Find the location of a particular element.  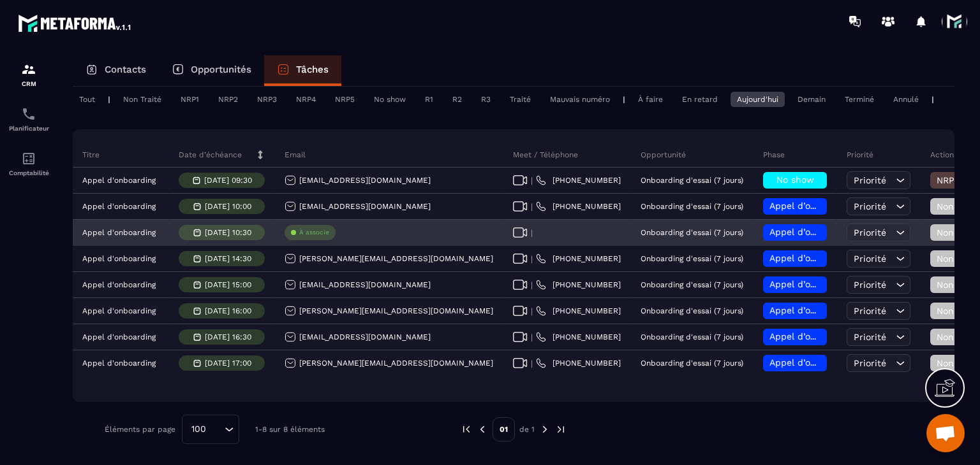

div: Tout is located at coordinates (87, 100).